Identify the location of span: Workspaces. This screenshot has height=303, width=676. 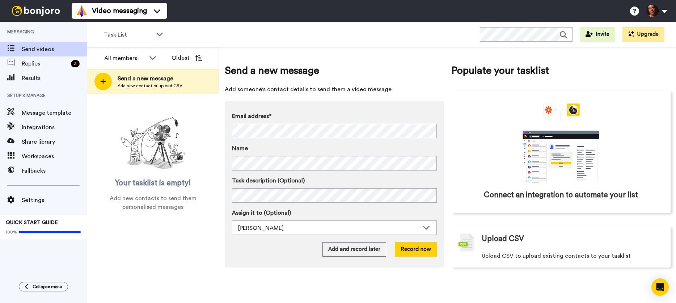
(54, 156).